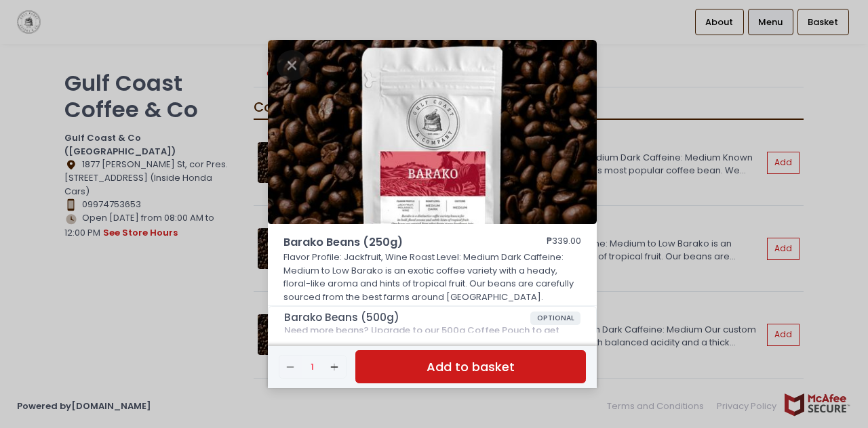 This screenshot has height=428, width=868. What do you see at coordinates (432, 132) in the screenshot?
I see `img: Barako Beans (250g)` at bounding box center [432, 132].